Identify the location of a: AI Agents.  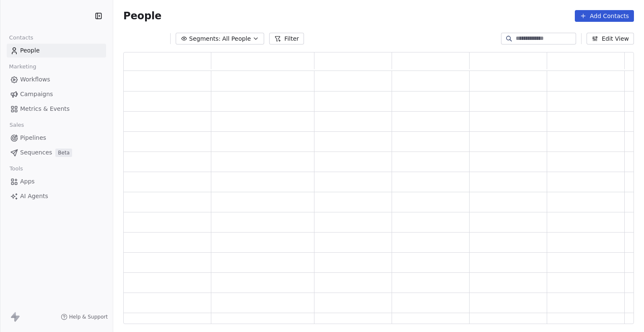
(56, 196).